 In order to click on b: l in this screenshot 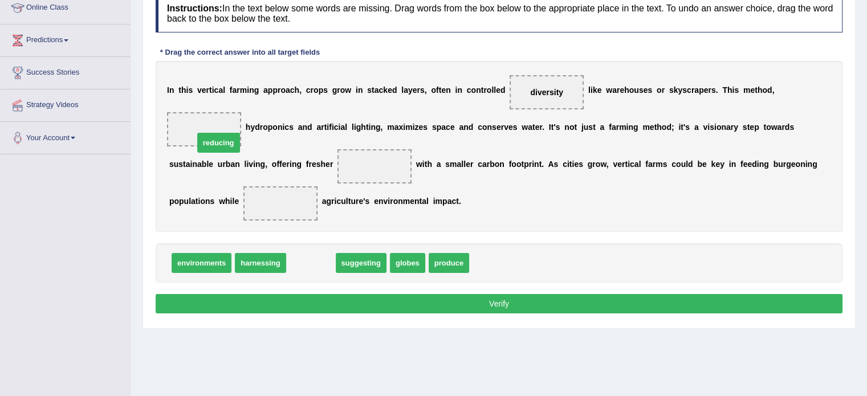, I will do `click(403, 90)`.